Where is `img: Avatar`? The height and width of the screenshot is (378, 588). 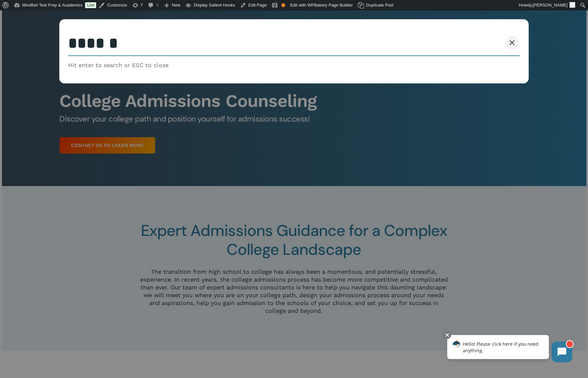 img: Avatar is located at coordinates (16, 14).